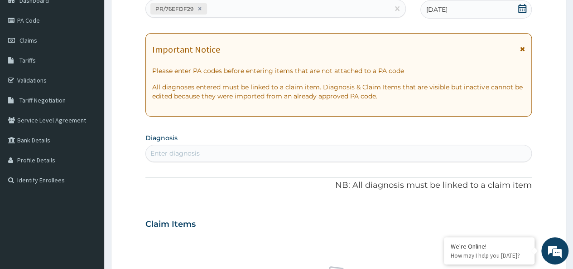 Image resolution: width=573 pixels, height=269 pixels. I want to click on p: How may I help you today?, so click(489, 255).